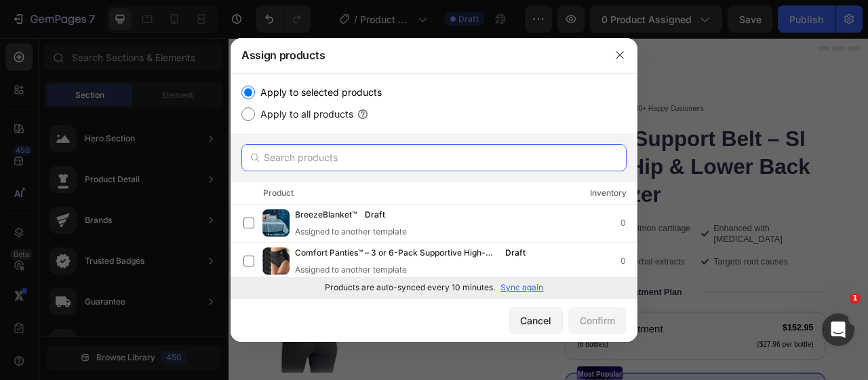 The image size is (868, 380). What do you see at coordinates (536, 320) in the screenshot?
I see `button: Cancel` at bounding box center [536, 320].